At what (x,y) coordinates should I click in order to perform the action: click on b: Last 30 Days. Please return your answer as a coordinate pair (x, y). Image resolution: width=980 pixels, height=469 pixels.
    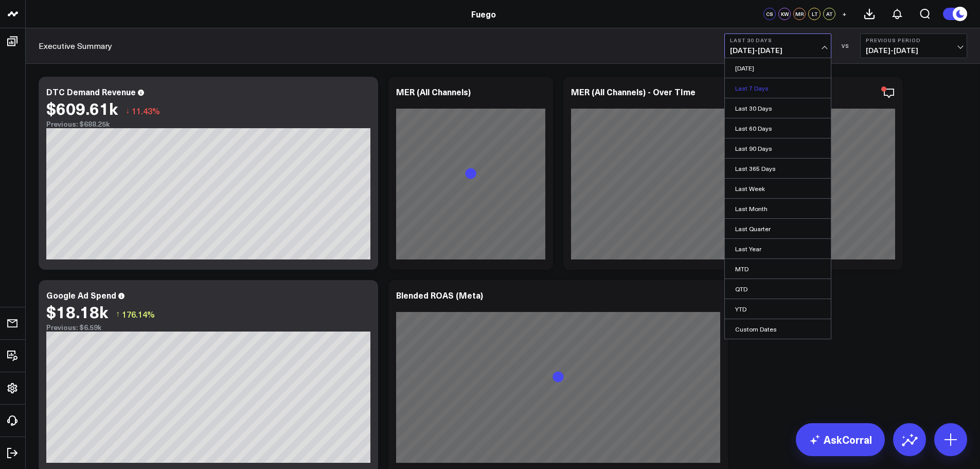
    Looking at the image, I should click on (778, 40).